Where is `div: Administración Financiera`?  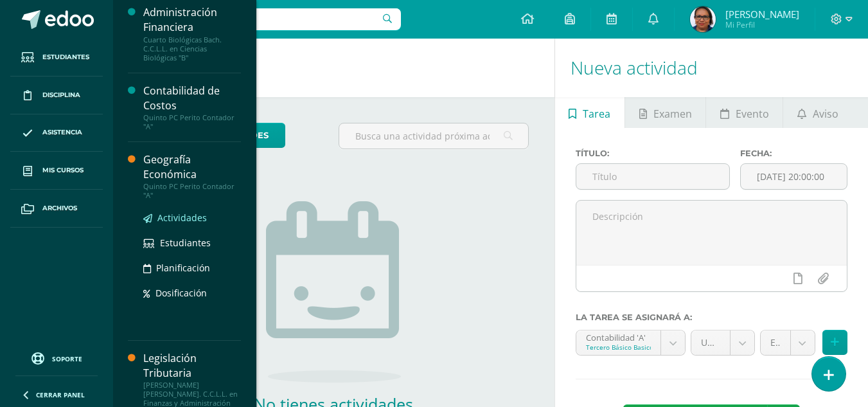
div: Administración Financiera is located at coordinates (192, 20).